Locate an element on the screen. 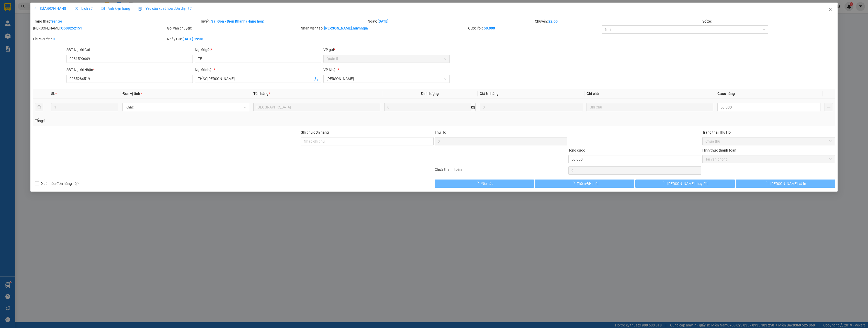  span: Yêu cầu xuất hóa đơn điện tử is located at coordinates (165, 8).